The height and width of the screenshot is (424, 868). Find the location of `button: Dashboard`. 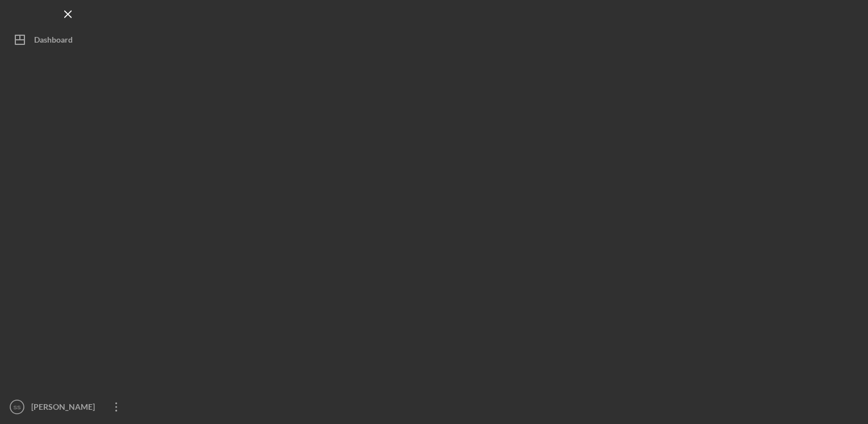

button: Dashboard is located at coordinates (68, 40).